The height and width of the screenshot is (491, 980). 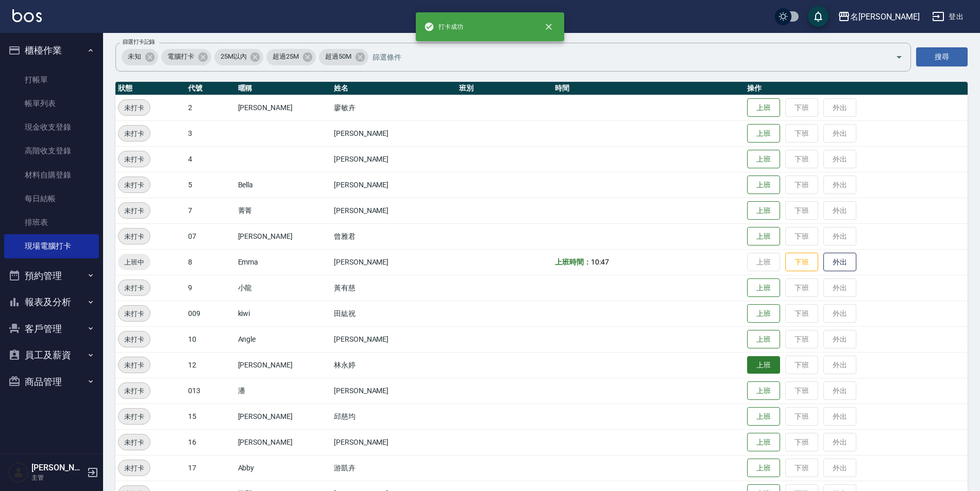 I want to click on td: 3, so click(x=210, y=133).